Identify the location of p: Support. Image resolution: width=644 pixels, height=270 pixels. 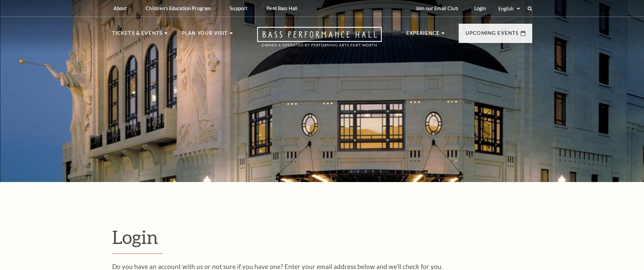
(239, 8).